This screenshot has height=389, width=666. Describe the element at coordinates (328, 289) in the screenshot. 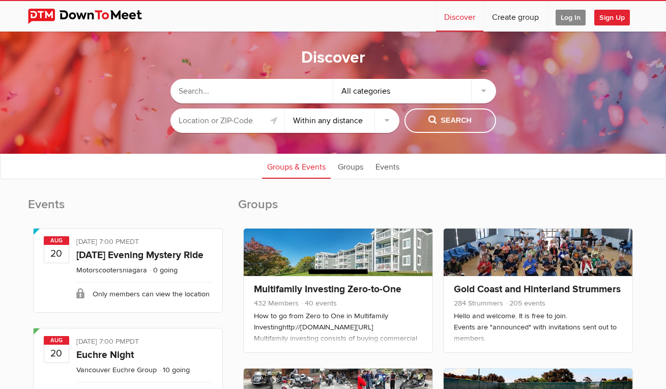

I see `a: Multifamily Investing Zero-to-One` at that location.